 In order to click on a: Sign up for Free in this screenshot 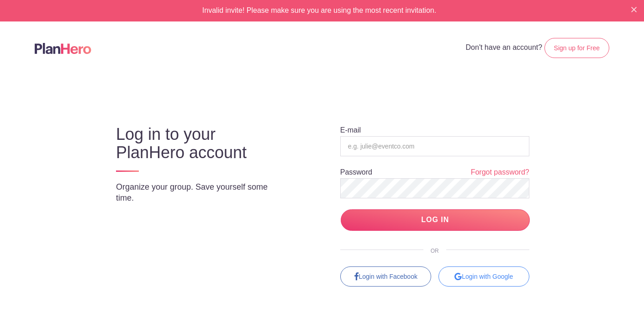, I will do `click(577, 48)`.